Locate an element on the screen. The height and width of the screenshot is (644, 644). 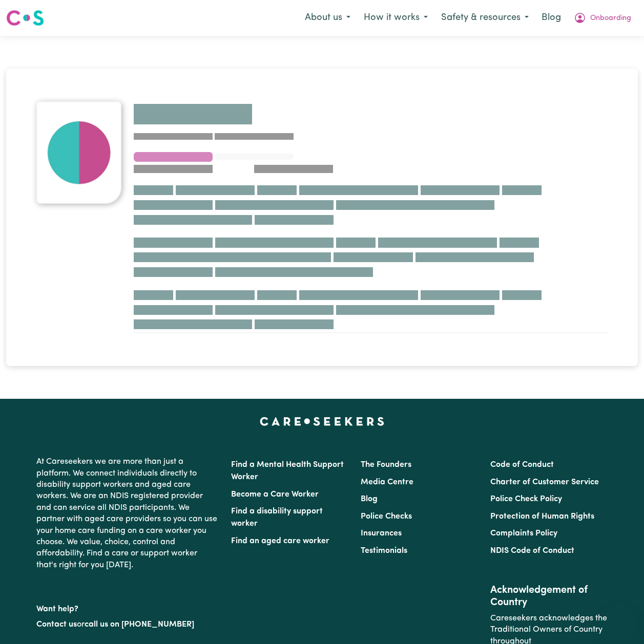
a: Charter of Customer Service is located at coordinates (544, 483).